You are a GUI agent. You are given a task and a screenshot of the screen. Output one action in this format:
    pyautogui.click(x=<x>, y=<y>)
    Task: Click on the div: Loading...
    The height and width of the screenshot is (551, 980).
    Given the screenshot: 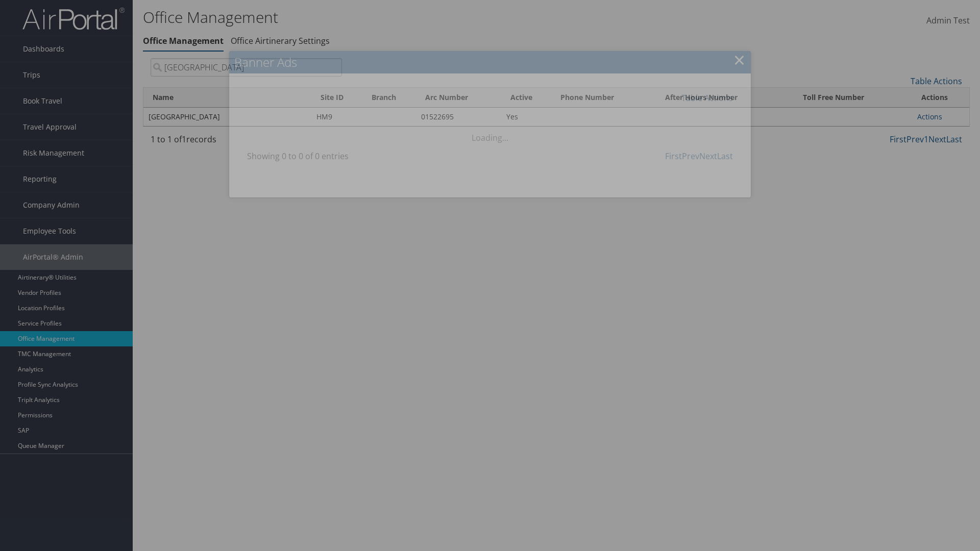 What is the action you would take?
    pyautogui.click(x=490, y=132)
    